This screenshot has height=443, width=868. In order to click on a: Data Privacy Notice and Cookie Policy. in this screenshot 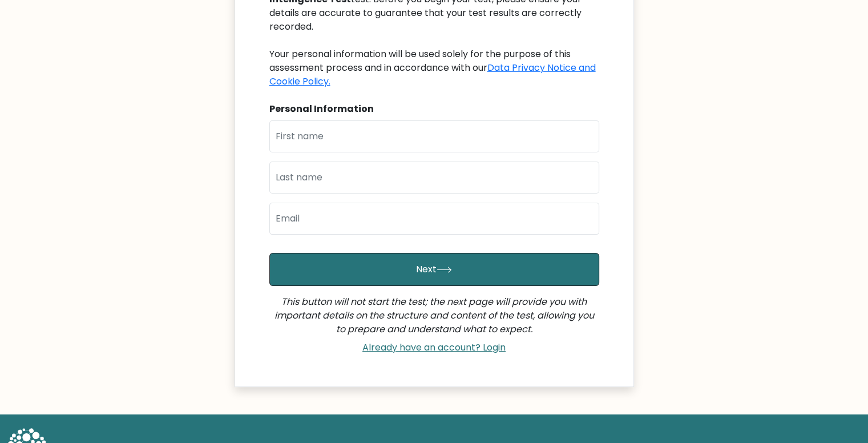, I will do `click(433, 74)`.